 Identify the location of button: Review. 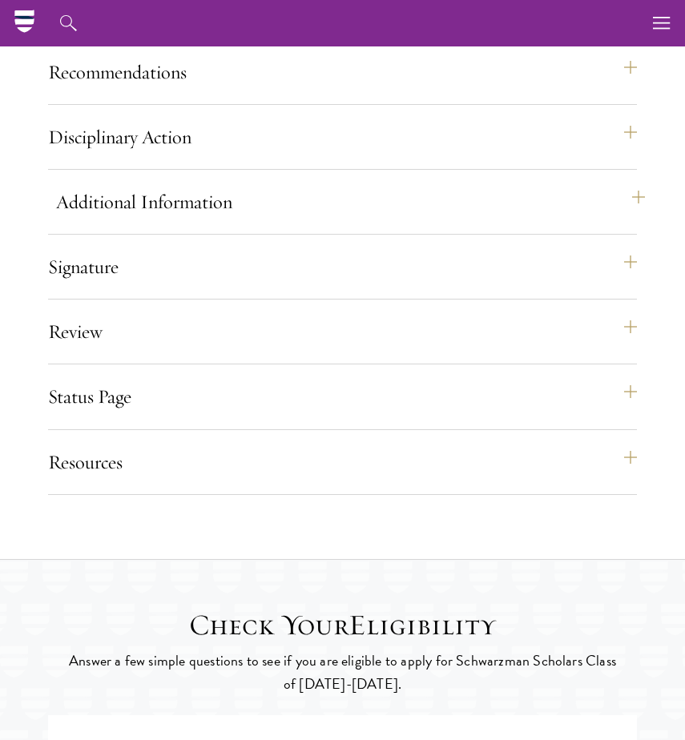
(342, 332).